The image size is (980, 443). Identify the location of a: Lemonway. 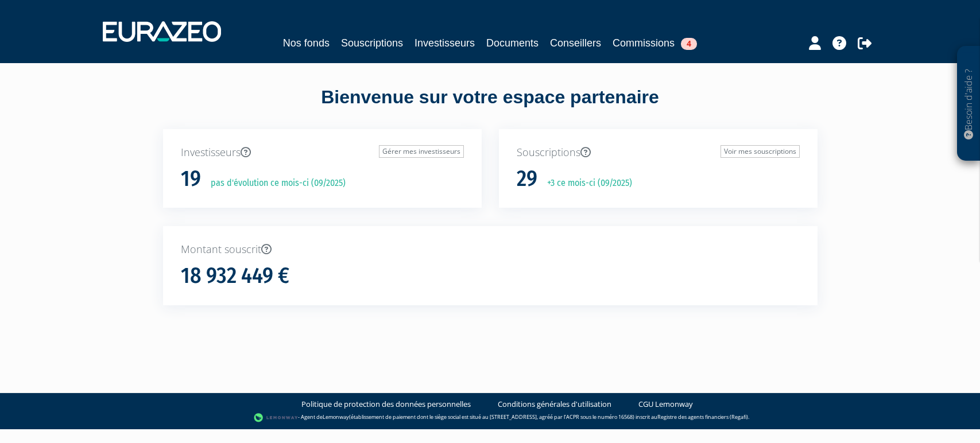
(336, 416).